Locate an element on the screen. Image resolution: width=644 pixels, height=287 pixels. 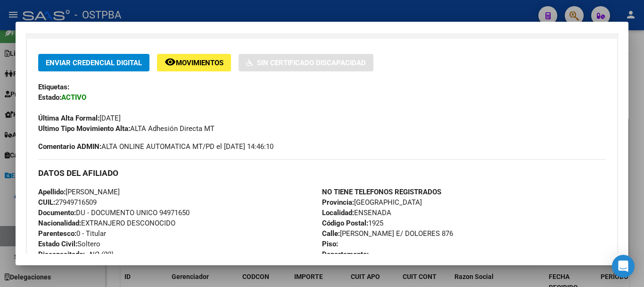
strong: Documento: is located at coordinates (57, 212).